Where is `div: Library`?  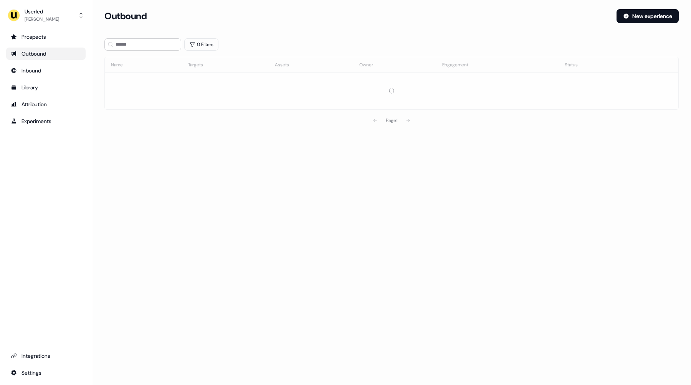 div: Library is located at coordinates (46, 88).